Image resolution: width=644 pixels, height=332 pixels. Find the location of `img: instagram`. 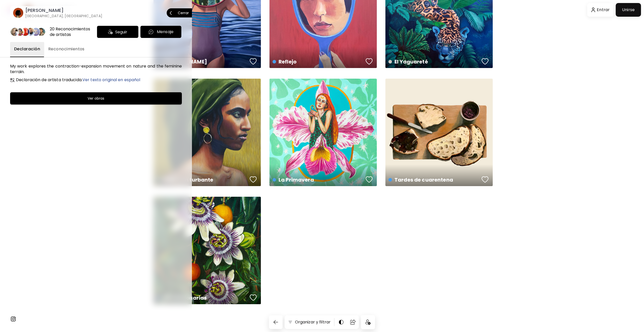

img: instagram is located at coordinates (13, 319).